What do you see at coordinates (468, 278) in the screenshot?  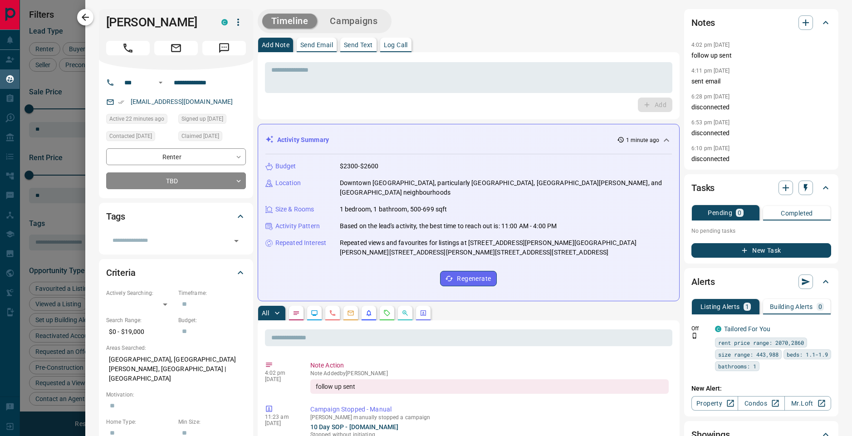 I see `button: Regenerate` at bounding box center [468, 278].